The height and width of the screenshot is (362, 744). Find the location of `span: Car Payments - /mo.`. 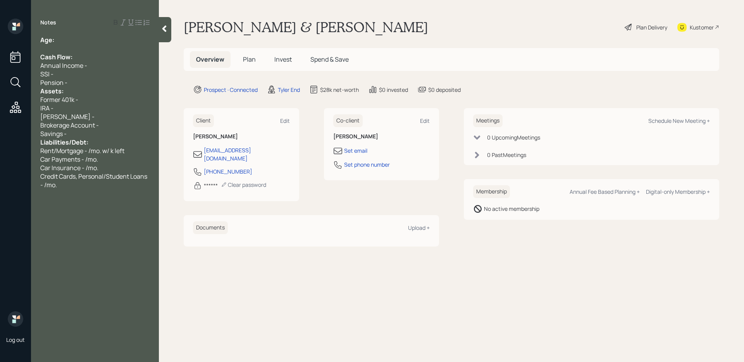

span: Car Payments - /mo. is located at coordinates (69, 159).